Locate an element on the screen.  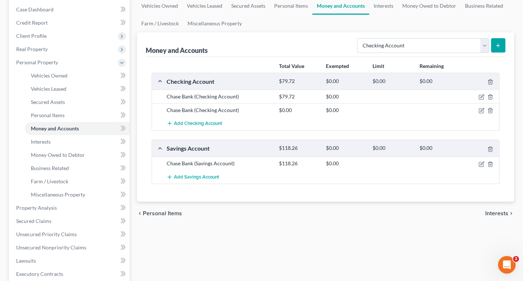
span: Add Savings Account is located at coordinates (196, 177).